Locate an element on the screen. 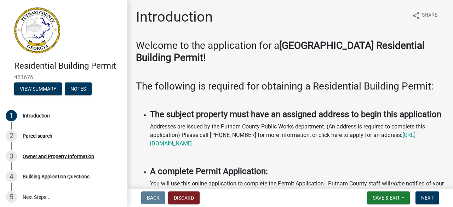  span: Save & Exit is located at coordinates (386, 198).